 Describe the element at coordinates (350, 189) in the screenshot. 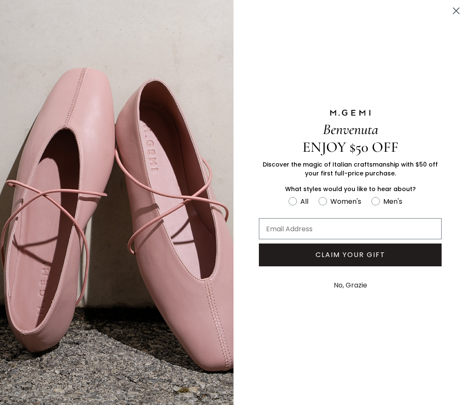

I see `span: What styles would you like to hear about?` at that location.